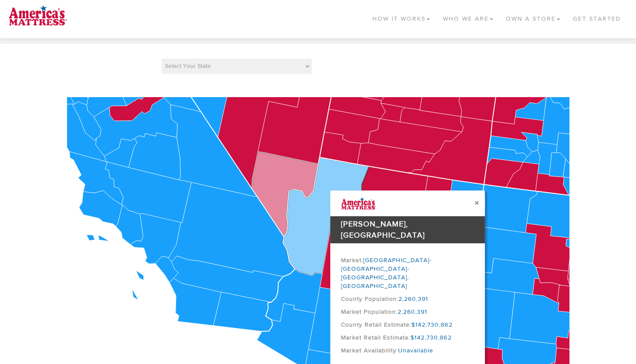  What do you see at coordinates (370, 299) in the screenshot?
I see `b: County Population:` at bounding box center [370, 299].